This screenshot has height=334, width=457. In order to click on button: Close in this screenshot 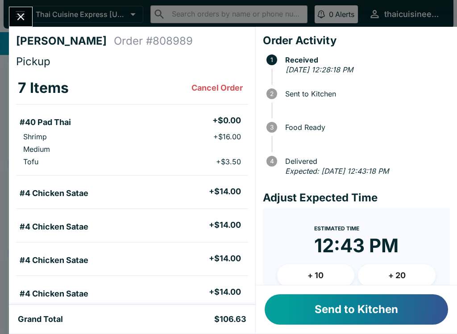, I will do `click(21, 17)`.